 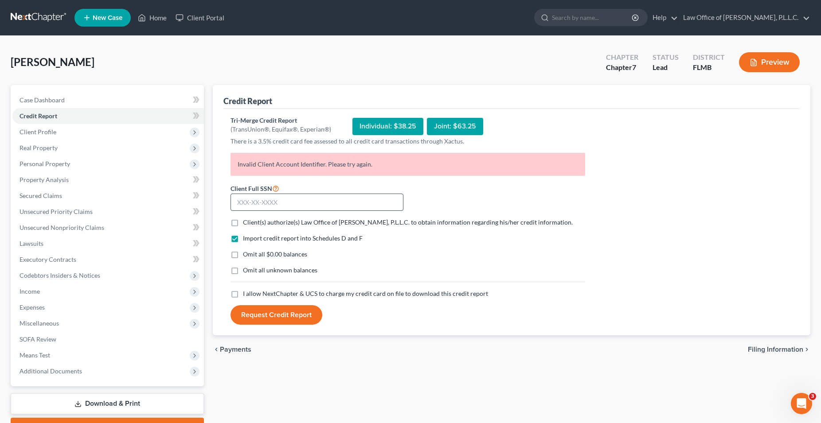 What do you see at coordinates (408, 164) in the screenshot?
I see `p: Invalid Client Account Identifier. Please try again.` at bounding box center [408, 164].